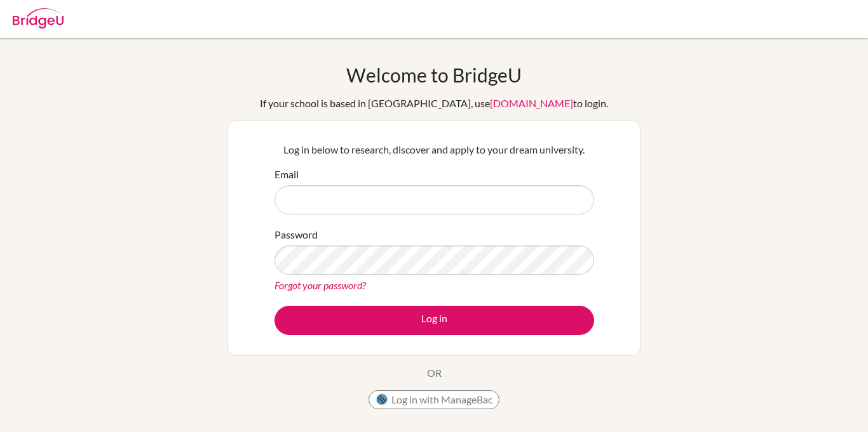 The image size is (868, 432). I want to click on button: Log in with ManageBac, so click(434, 400).